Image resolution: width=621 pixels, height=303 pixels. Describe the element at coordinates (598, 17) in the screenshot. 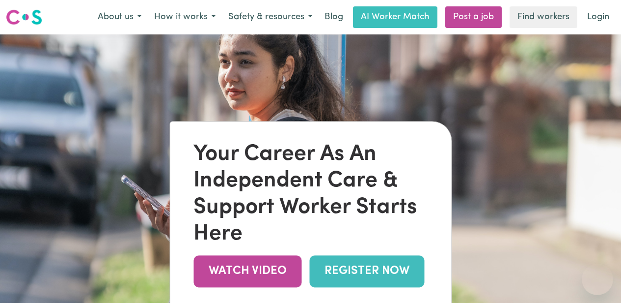

I see `a: Login` at that location.